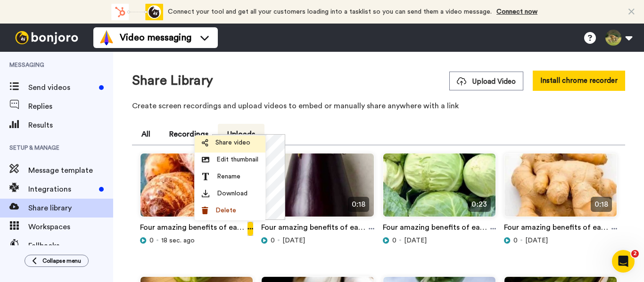  What do you see at coordinates (189, 134) in the screenshot?
I see `button: Recordings` at bounding box center [189, 134].